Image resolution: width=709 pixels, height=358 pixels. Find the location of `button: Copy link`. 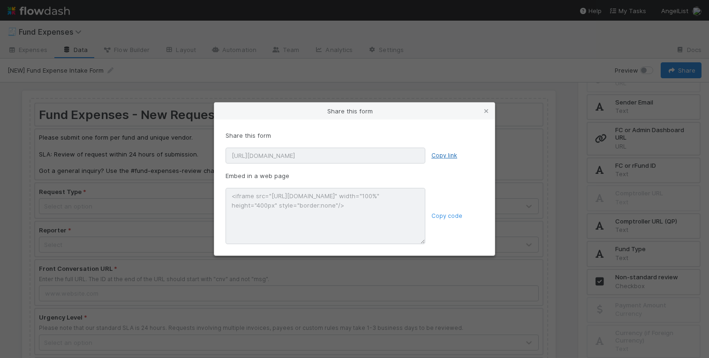

button: Copy link is located at coordinates (444, 156).